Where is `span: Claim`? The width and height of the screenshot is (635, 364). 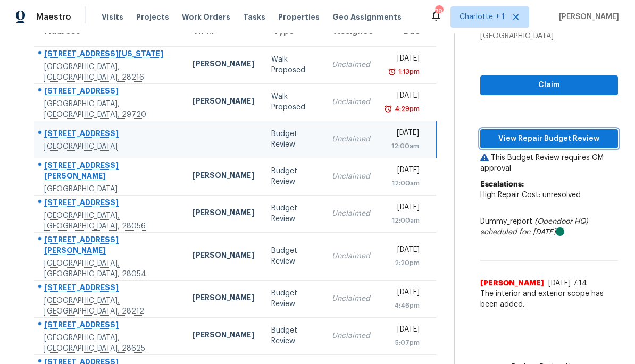 span: Claim is located at coordinates (549, 85).